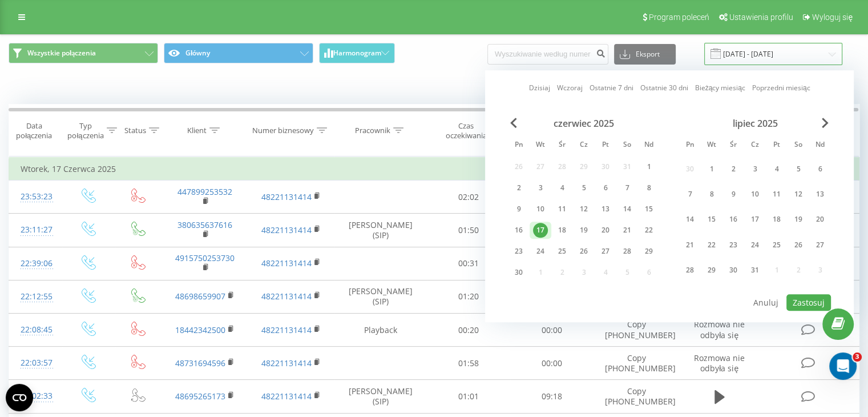 The height and width of the screenshot is (417, 868). What do you see at coordinates (197, 130) in the screenshot?
I see `div: Klient` at bounding box center [197, 130].